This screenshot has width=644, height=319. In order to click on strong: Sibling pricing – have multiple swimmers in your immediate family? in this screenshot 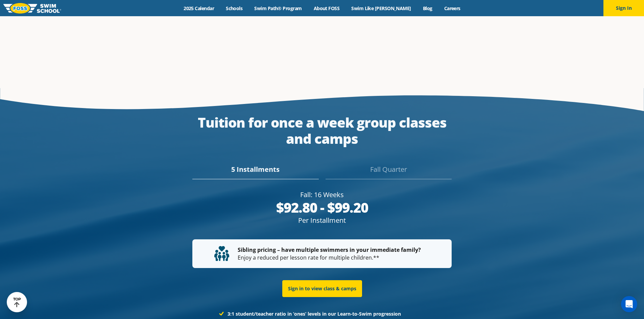, I will do `click(330, 250)`.